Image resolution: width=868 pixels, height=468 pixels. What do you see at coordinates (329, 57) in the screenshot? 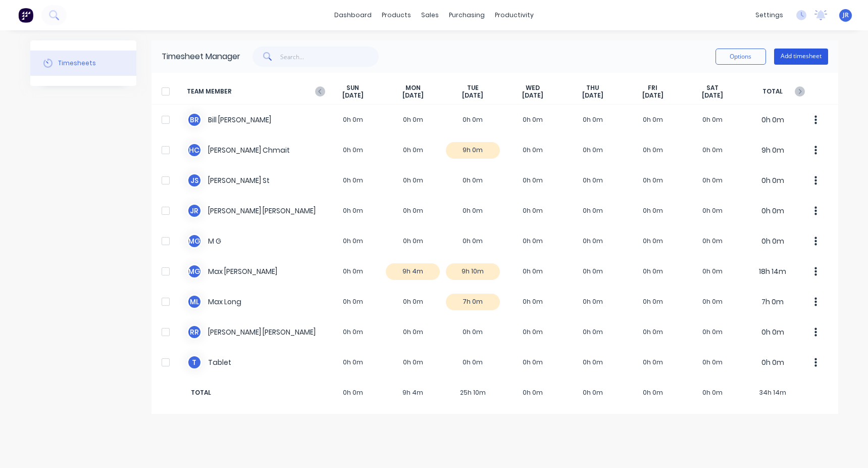
I see `input: Search...` at bounding box center [329, 57].